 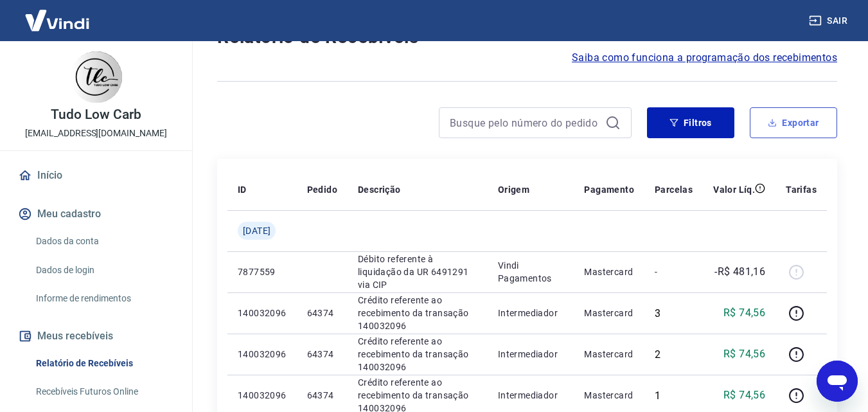 What do you see at coordinates (103, 392) in the screenshot?
I see `a: Recebíveis Futuros Online` at bounding box center [103, 392].